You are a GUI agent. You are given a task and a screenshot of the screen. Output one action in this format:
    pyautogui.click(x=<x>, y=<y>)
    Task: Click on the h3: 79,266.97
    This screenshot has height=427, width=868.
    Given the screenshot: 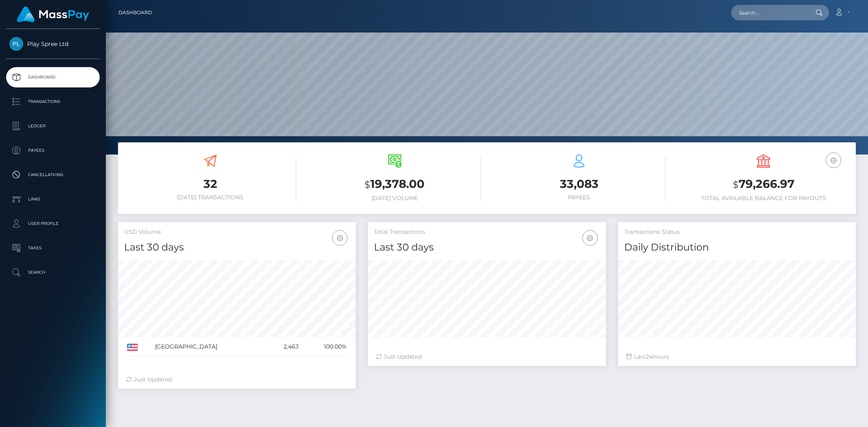 What is the action you would take?
    pyautogui.click(x=763, y=184)
    